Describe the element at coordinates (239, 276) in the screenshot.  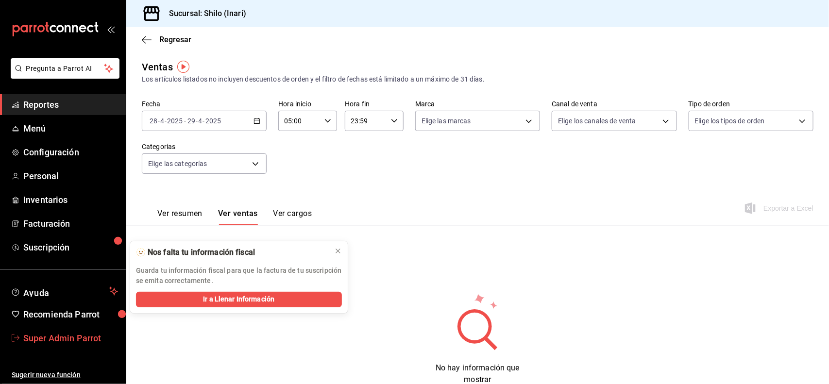
I see `p: Guarda tu información fiscal para que la factura de tu suscripción se emita correctamente.` at that location.